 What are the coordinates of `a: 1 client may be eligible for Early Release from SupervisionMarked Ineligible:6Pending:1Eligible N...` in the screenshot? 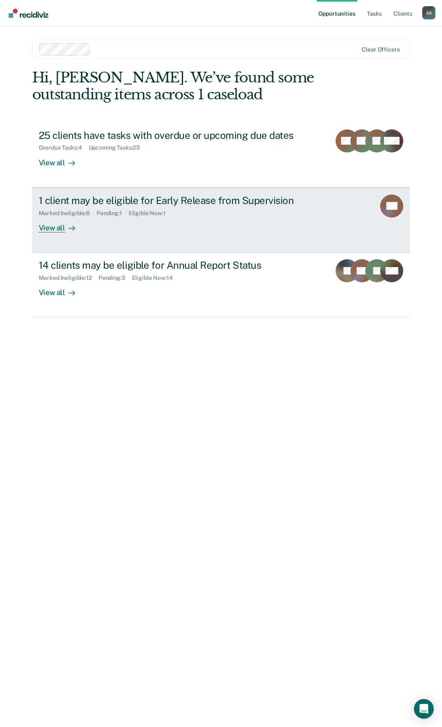 It's located at (221, 220).